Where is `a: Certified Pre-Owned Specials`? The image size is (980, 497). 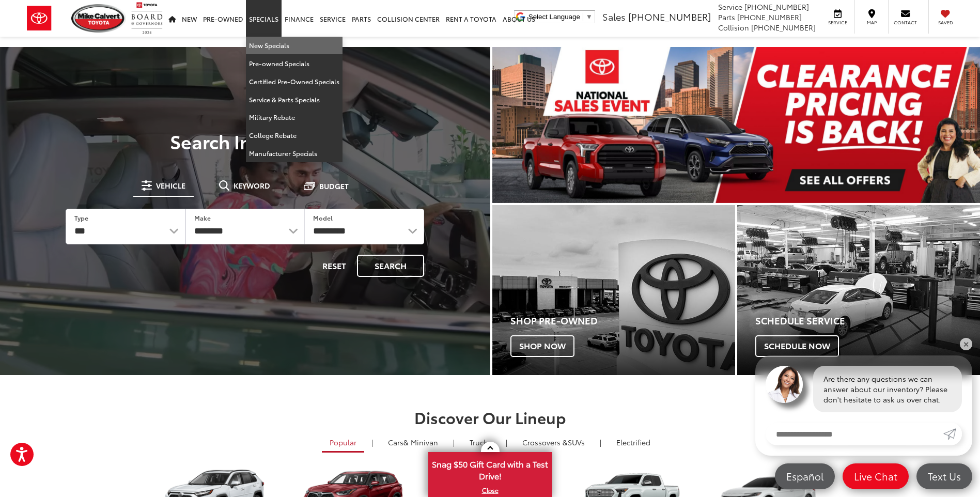
a: Certified Pre-Owned Specials is located at coordinates (294, 82).